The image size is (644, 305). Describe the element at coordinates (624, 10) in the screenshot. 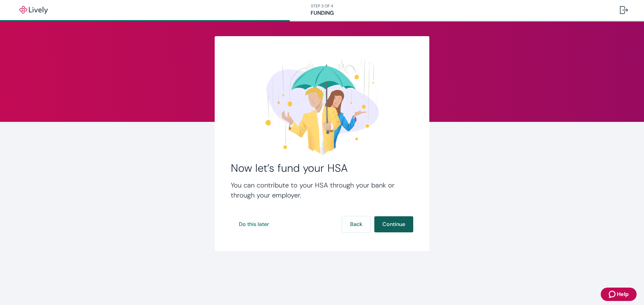

I see `button: Log out` at that location.